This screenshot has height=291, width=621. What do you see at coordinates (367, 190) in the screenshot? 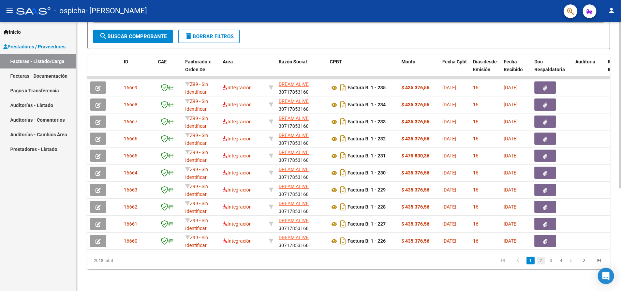
I see `strong: Factura B: 1 - 229` at bounding box center [367, 190].